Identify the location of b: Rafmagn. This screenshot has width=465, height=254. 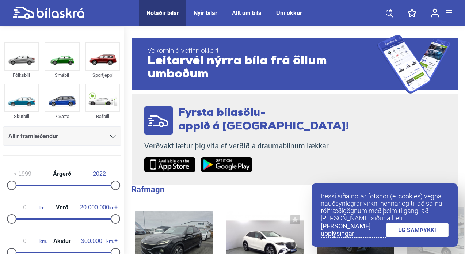
(148, 189).